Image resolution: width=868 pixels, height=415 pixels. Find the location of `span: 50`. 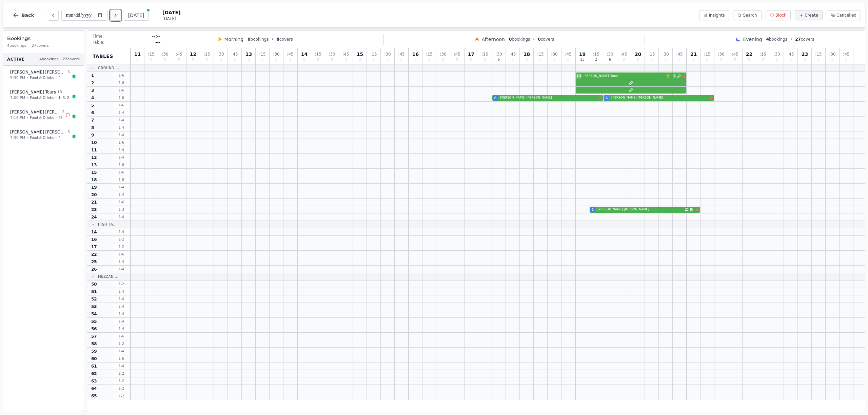

span: 50 is located at coordinates (94, 284).